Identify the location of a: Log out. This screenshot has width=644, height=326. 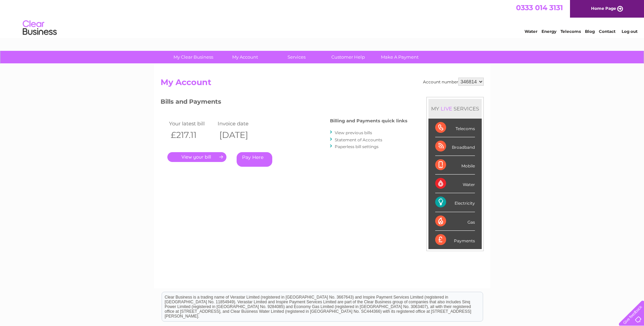
(629, 31).